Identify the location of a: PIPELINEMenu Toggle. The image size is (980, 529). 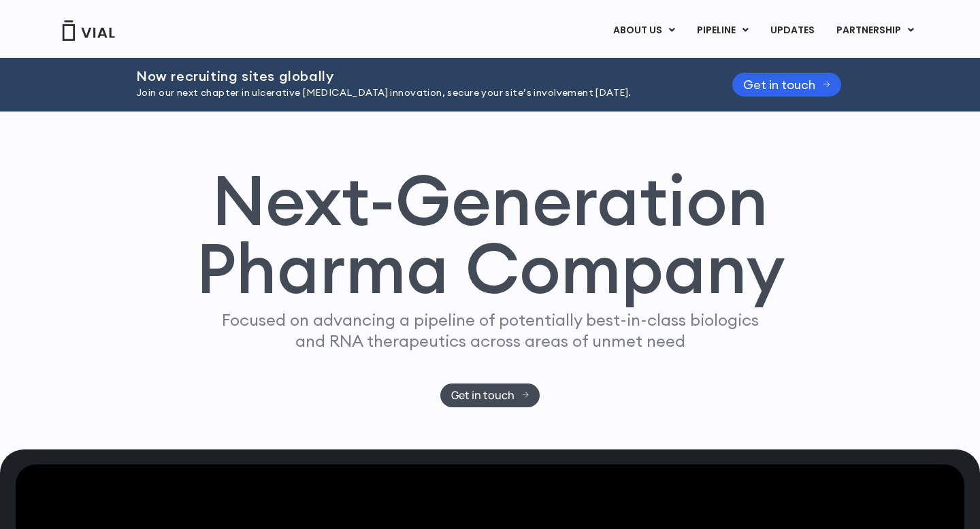
(722, 31).